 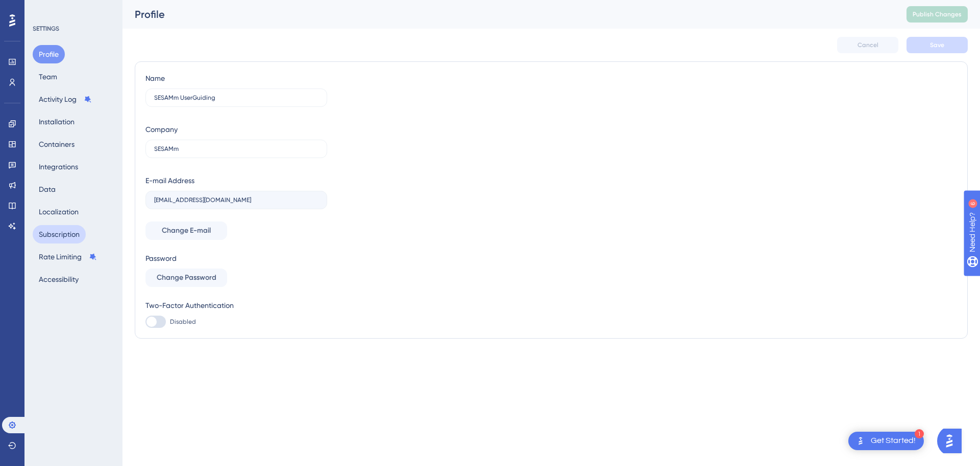 What do you see at coordinates (868, 45) in the screenshot?
I see `span: Cancel` at bounding box center [868, 45].